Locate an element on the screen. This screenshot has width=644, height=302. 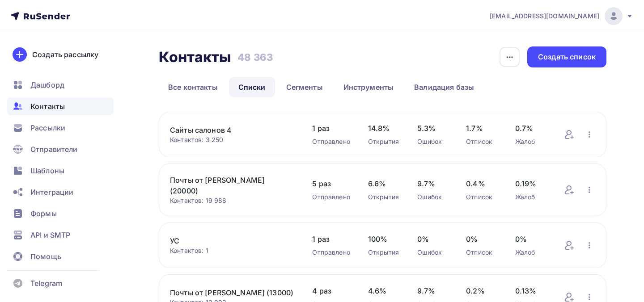
span: Формы is located at coordinates (43, 213).